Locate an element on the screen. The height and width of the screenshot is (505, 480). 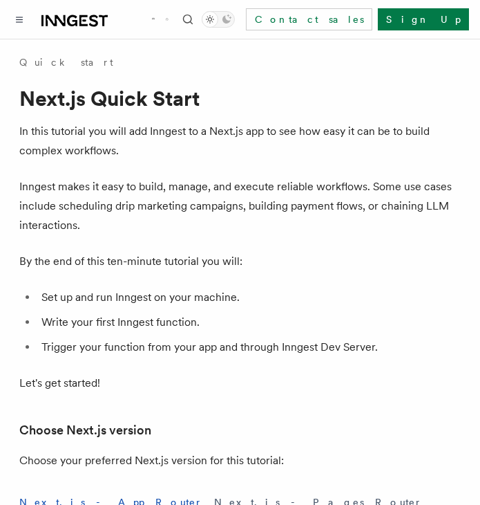
a: Contact sales is located at coordinates (309, 19).